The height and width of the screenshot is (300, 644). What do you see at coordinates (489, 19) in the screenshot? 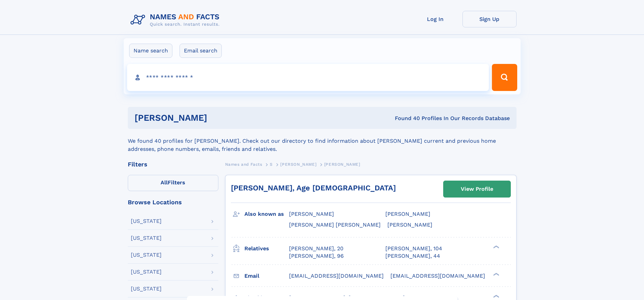
I see `a: Sign Up` at bounding box center [489, 19].